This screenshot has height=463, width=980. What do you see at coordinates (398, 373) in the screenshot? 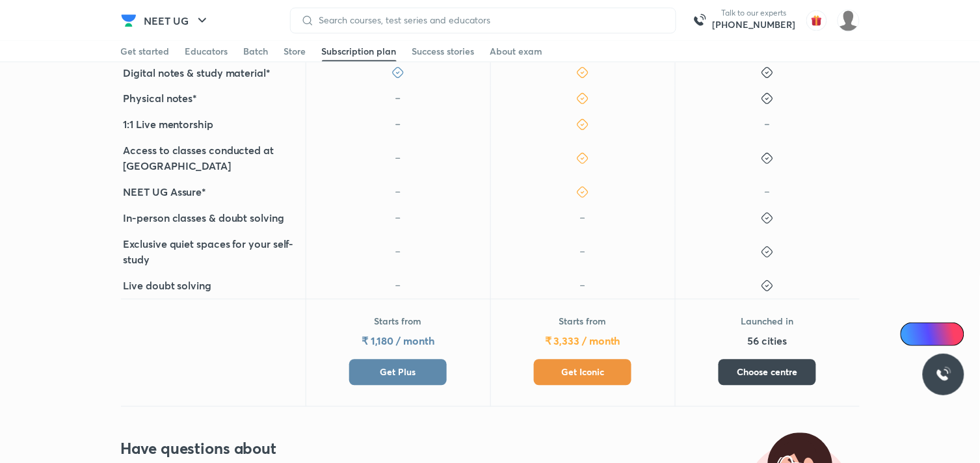
I see `span: Get Plus` at bounding box center [398, 373].